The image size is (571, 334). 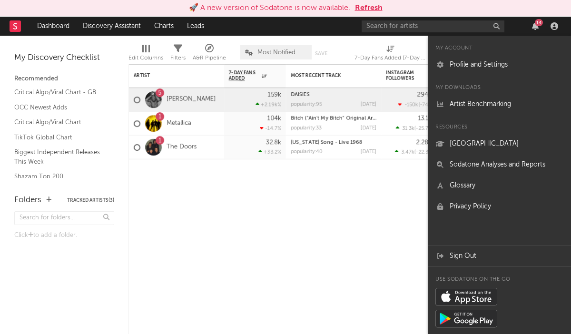 I want to click on div: popularity: 40, so click(x=307, y=152).